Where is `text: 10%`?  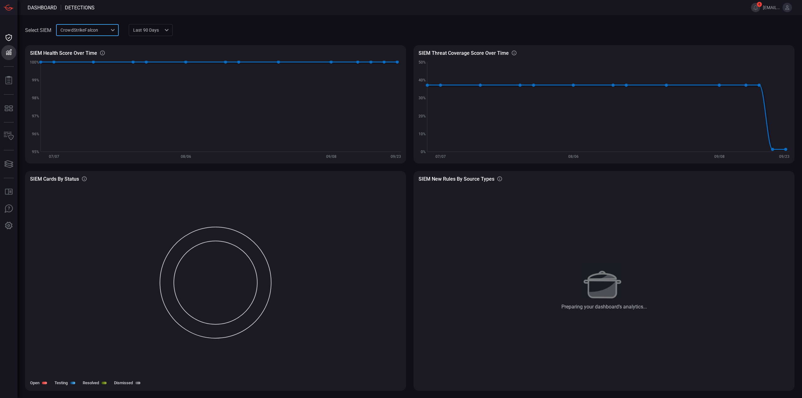 text: 10% is located at coordinates (422, 134).